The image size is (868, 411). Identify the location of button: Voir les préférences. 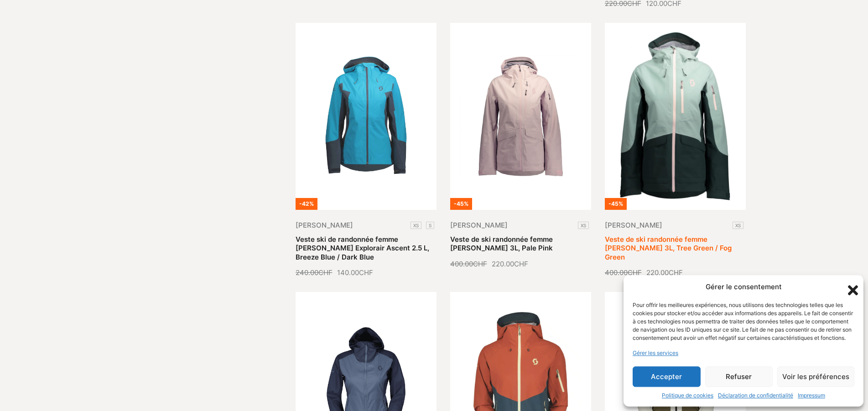
(815, 376).